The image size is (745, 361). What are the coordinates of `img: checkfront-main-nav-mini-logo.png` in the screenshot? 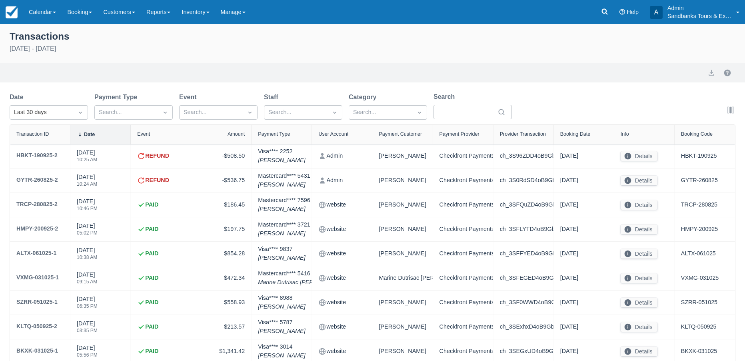 It's located at (12, 12).